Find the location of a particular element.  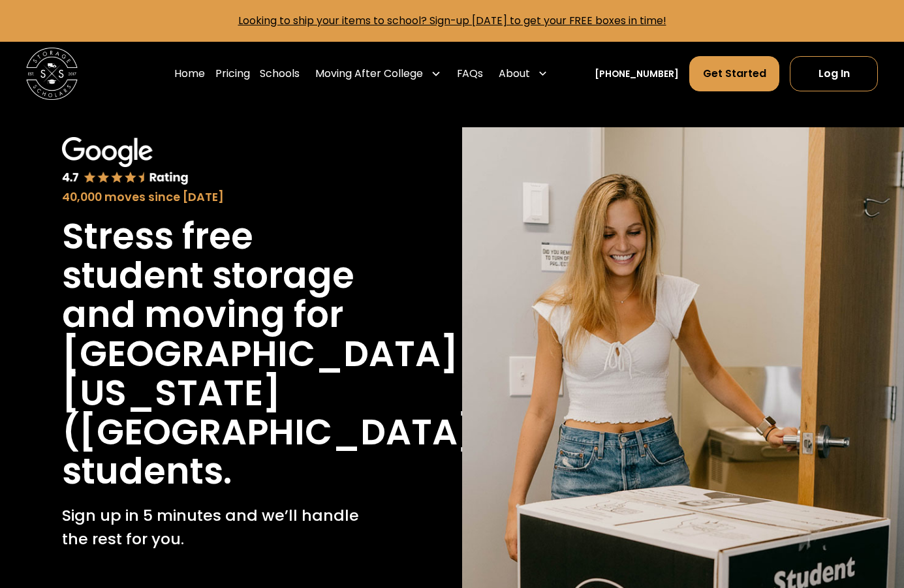

a: Pricing is located at coordinates (232, 74).